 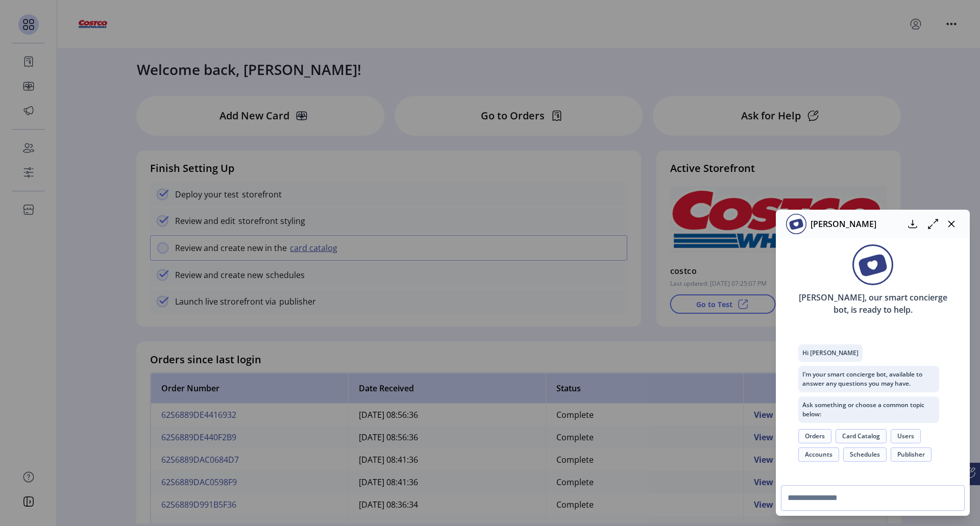 I want to click on button: Card Catalog, so click(x=861, y=436).